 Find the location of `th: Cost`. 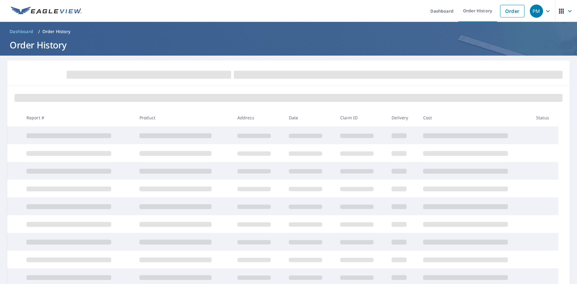

th: Cost is located at coordinates (475, 118).